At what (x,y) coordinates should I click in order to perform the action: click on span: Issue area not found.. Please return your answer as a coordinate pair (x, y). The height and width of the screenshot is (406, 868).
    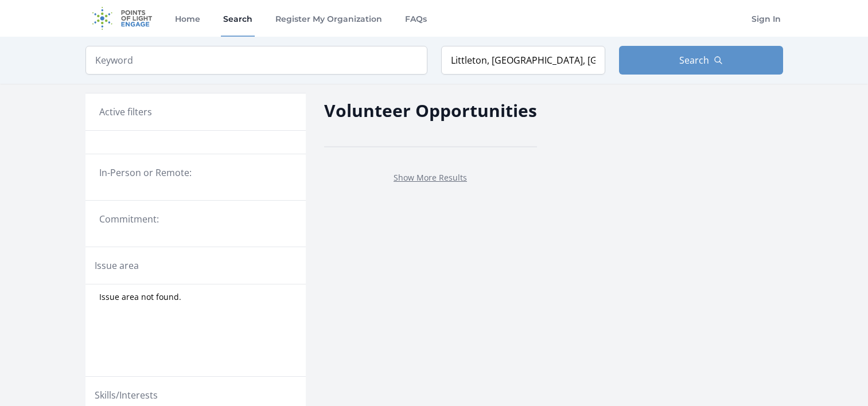
    Looking at the image, I should click on (140, 297).